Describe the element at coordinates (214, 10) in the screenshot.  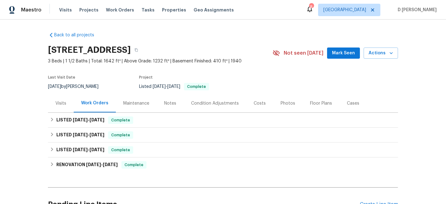
I see `span: Geo Assignments` at that location.